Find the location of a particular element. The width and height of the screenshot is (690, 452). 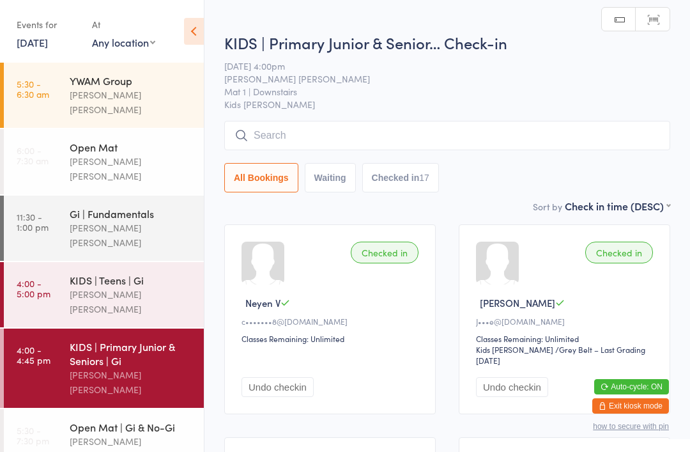

button: Exit kiosk mode is located at coordinates (631, 406).